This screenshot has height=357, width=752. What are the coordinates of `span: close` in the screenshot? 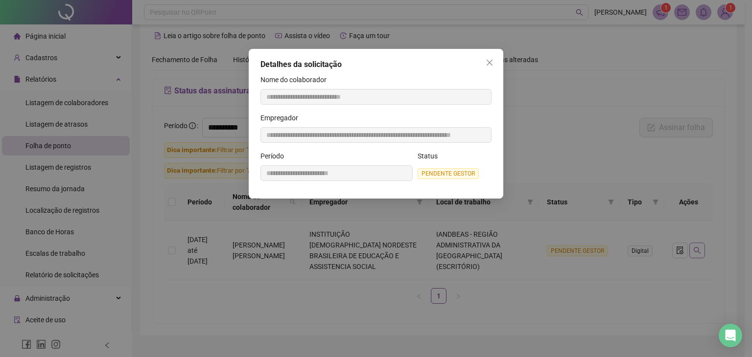 It's located at (490, 63).